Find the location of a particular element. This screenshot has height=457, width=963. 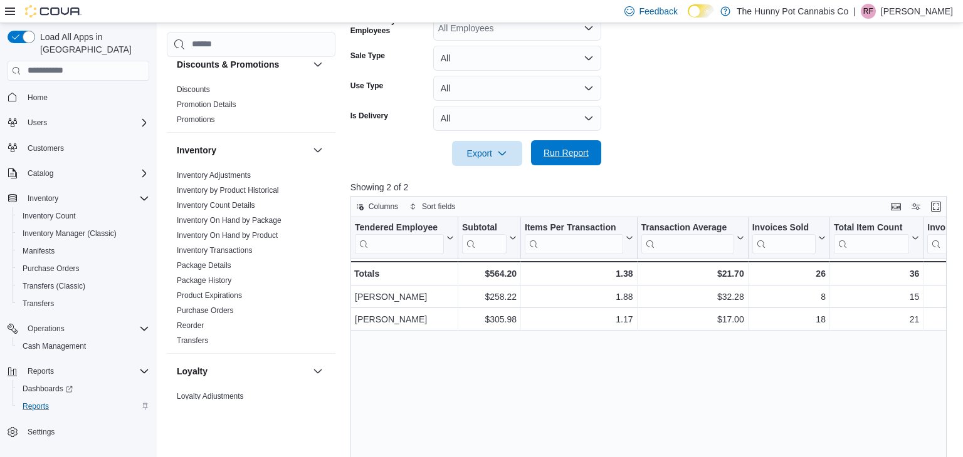

button: Subtotal is located at coordinates (489, 238).